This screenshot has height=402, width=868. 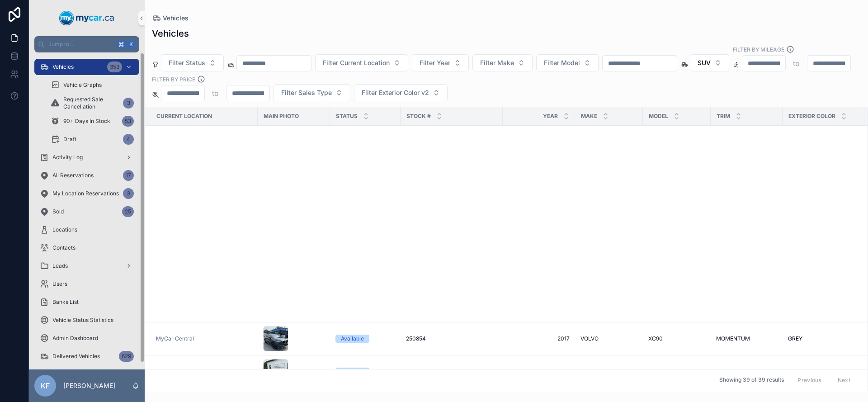 I want to click on a: XC90, so click(x=677, y=338).